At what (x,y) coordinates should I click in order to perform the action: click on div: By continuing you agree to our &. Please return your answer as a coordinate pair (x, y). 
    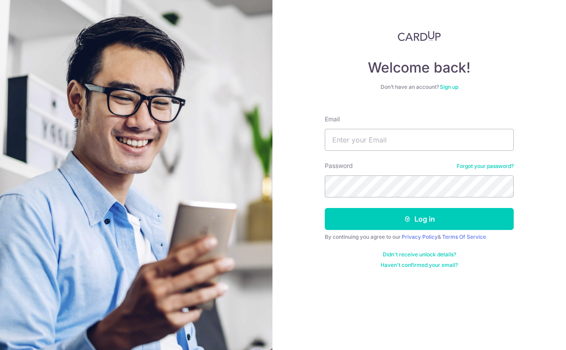
    Looking at the image, I should click on (420, 237).